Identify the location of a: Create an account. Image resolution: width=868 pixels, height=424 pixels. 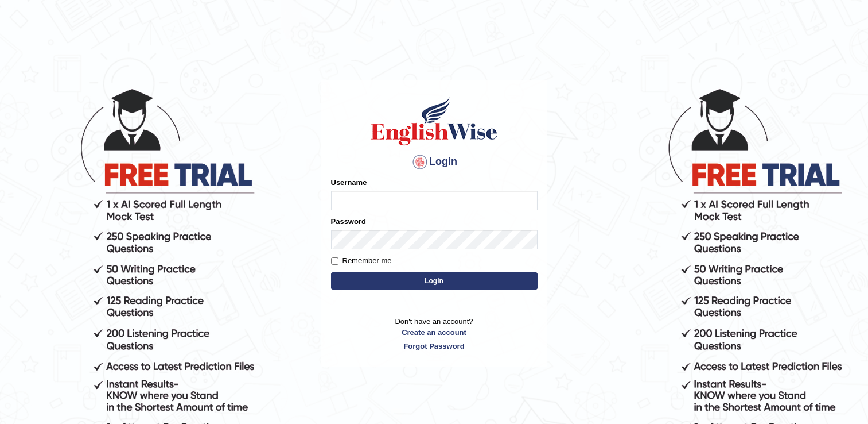
(435, 332).